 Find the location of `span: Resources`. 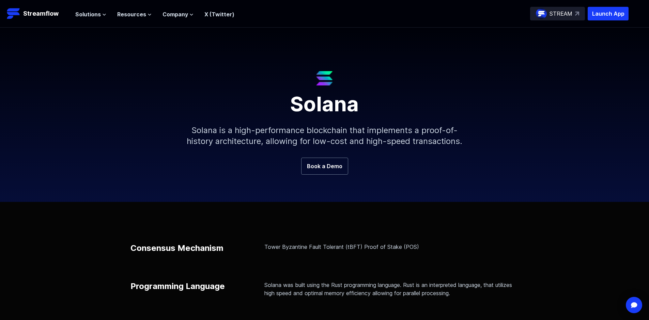

span: Resources is located at coordinates (132, 14).